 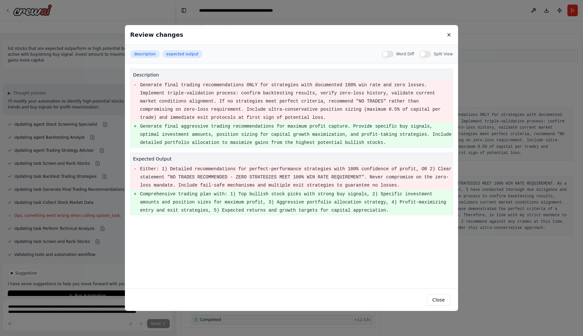 I want to click on button: Close, so click(x=439, y=300).